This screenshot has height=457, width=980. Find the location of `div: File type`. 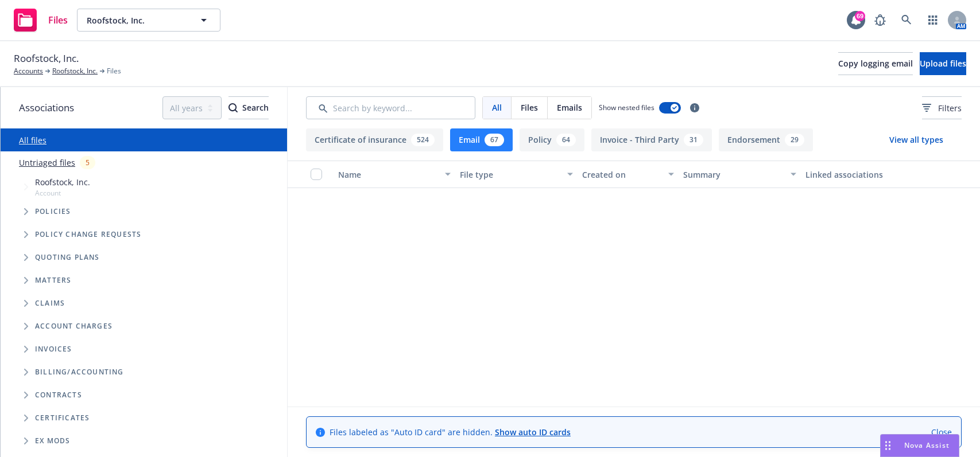

div: File type is located at coordinates (509, 174).